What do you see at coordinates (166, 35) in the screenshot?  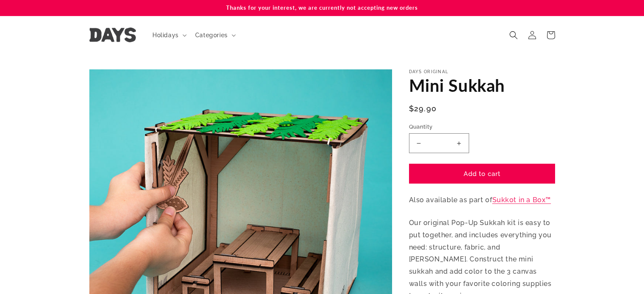 I see `span: Holidays` at bounding box center [166, 35].